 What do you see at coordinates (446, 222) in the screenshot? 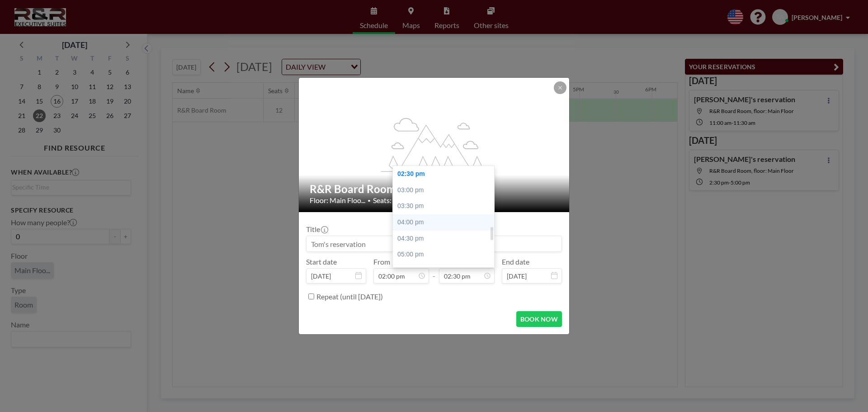
I see `div: 04:00 pm` at bounding box center [446, 222].